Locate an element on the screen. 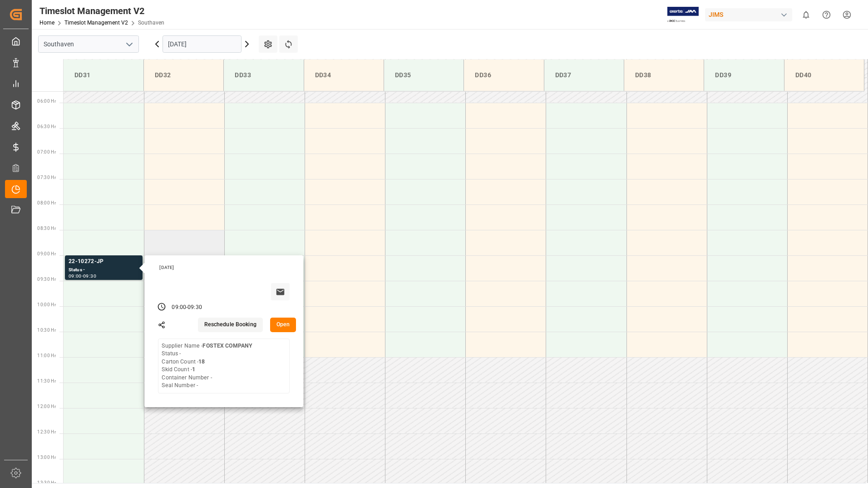  b: 18 is located at coordinates (202, 362).